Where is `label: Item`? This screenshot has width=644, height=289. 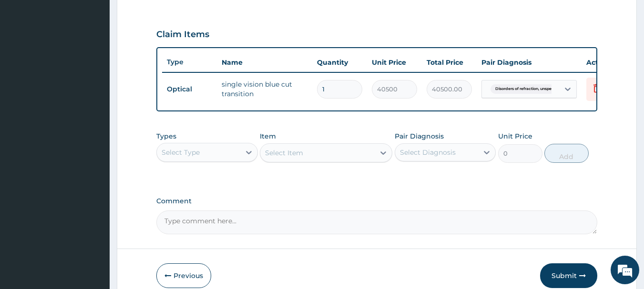 label: Item is located at coordinates (268, 136).